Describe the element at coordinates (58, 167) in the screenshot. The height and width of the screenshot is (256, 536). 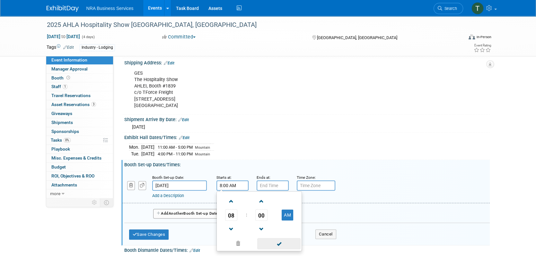
I see `span: Budget` at that location.